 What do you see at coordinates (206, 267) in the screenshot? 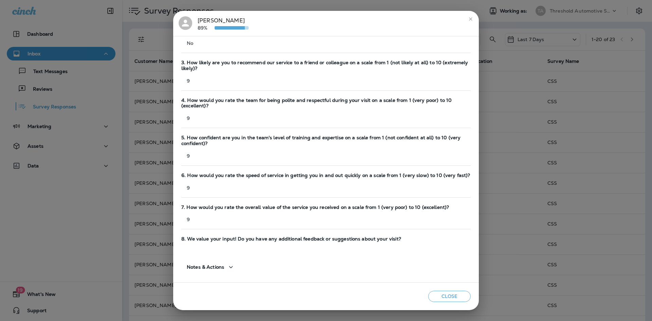
I see `span: Notes & Actions` at bounding box center [206, 267].